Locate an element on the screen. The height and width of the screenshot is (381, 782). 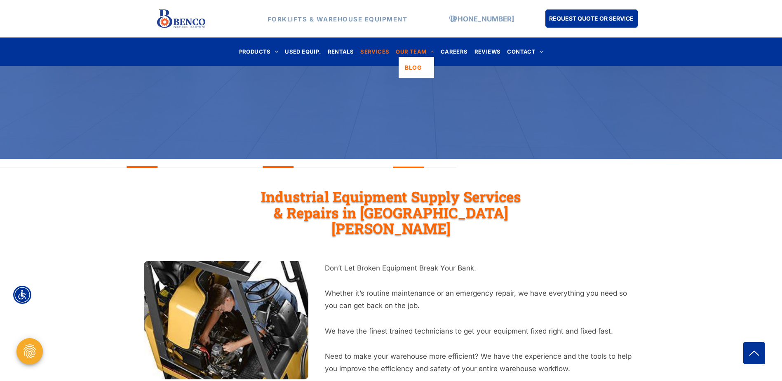
a: BLOG is located at coordinates (416, 67).